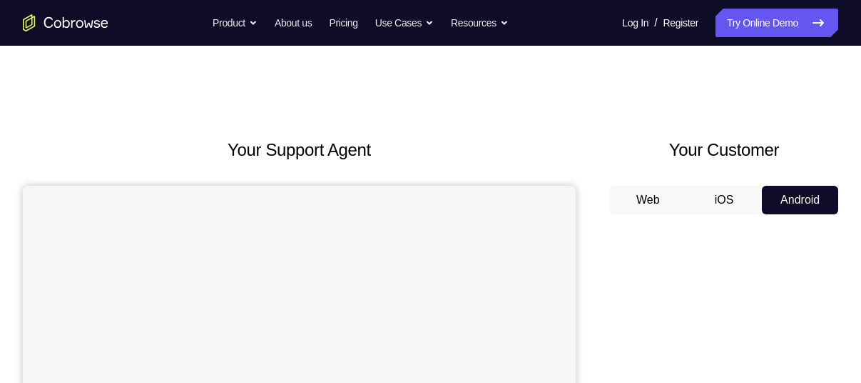 The image size is (861, 383). Describe the element at coordinates (635, 23) in the screenshot. I see `a: Log In` at that location.